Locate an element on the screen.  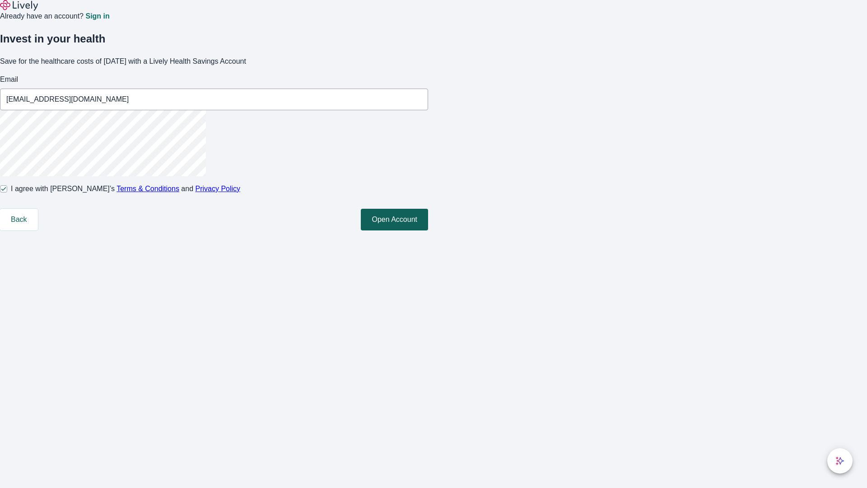
a: Privacy Policy is located at coordinates (218, 188).